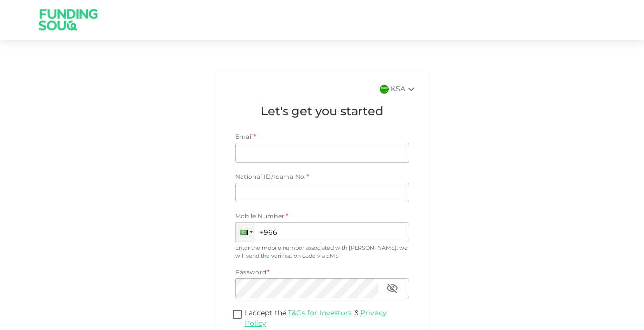  What do you see at coordinates (316, 318) in the screenshot?
I see `span: I accept the &` at bounding box center [316, 318].